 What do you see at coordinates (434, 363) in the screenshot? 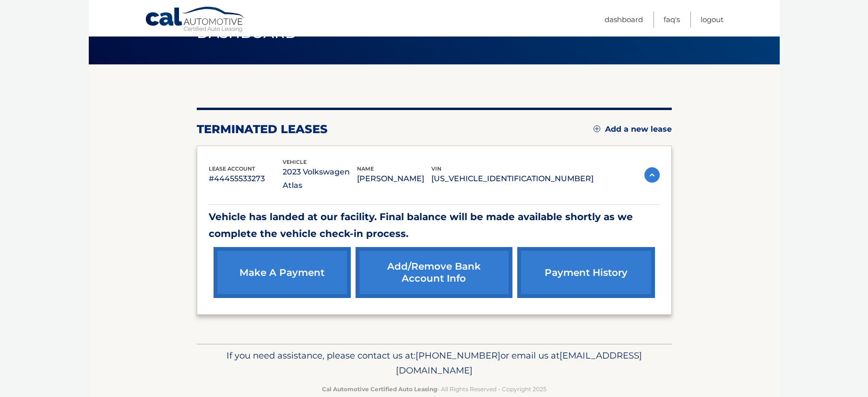
I see `p: If you need assistance, please contact us at: or email us at` at bounding box center [434, 363].